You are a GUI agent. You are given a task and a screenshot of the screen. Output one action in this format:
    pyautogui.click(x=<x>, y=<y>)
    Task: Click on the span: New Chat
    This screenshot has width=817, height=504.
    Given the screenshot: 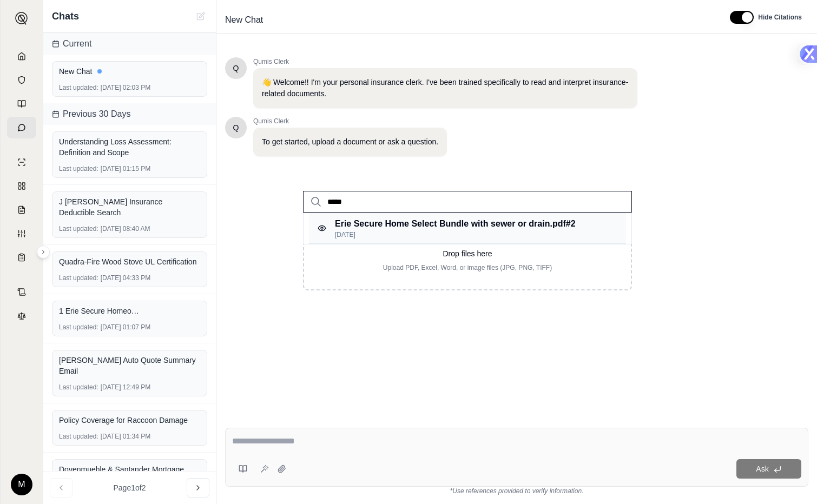 What is the action you would take?
    pyautogui.click(x=244, y=20)
    